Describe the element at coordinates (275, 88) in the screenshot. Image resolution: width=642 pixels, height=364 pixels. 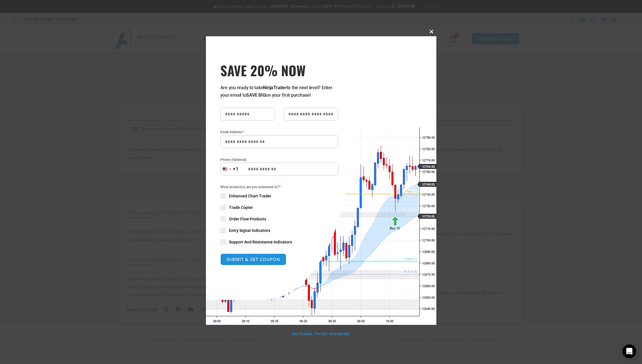
I see `strong: NinjaTrader` at that location.